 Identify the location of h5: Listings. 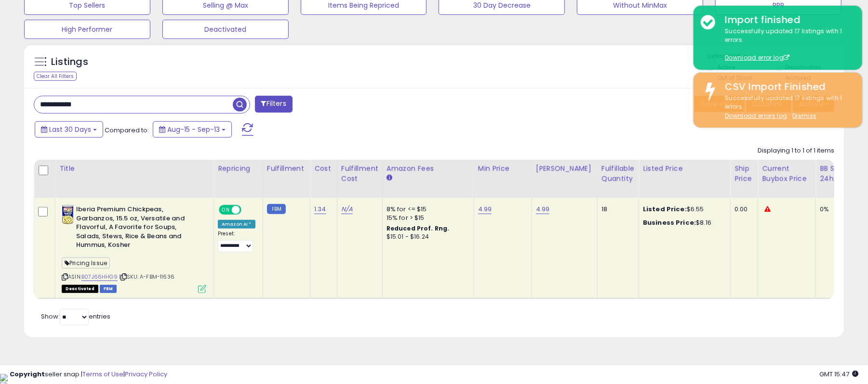
(69, 62).